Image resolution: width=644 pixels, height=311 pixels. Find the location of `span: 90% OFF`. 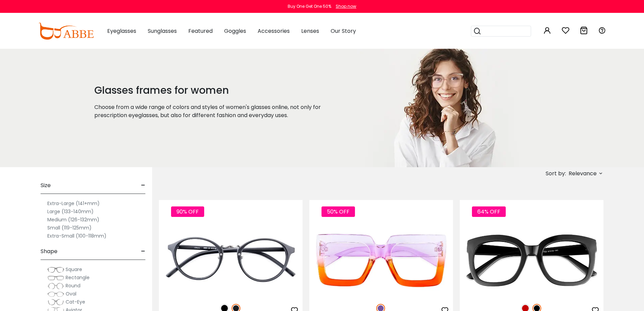

span: 90% OFF is located at coordinates (188, 212).